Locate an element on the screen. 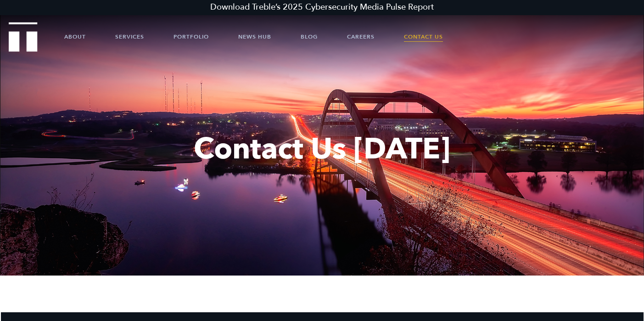  a: Blog is located at coordinates (309, 37).